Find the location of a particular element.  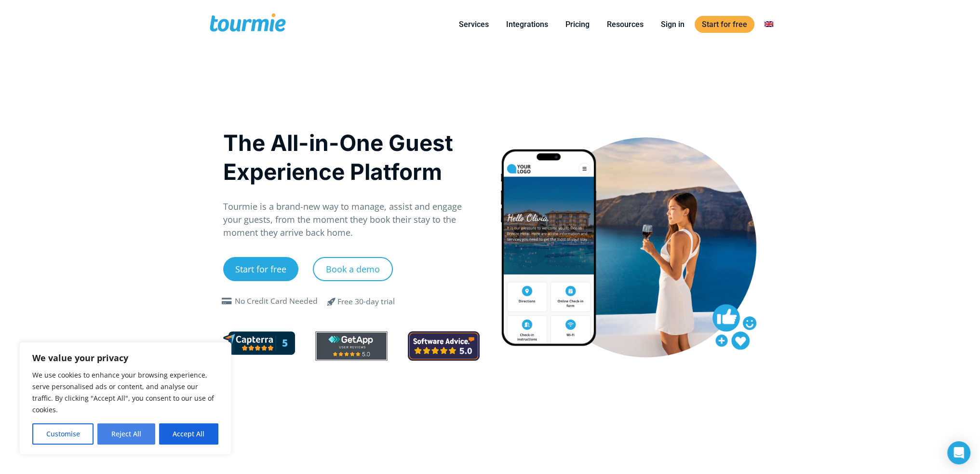

a: Services is located at coordinates (474, 24).